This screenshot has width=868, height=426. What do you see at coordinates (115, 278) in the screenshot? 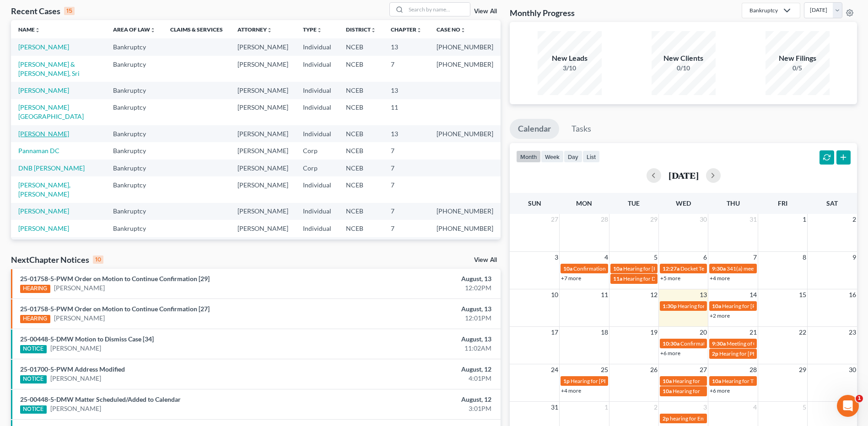
I see `a: 25-01758-5-PWM Order on Motion to Continue Confirmation [29]` at bounding box center [115, 278].